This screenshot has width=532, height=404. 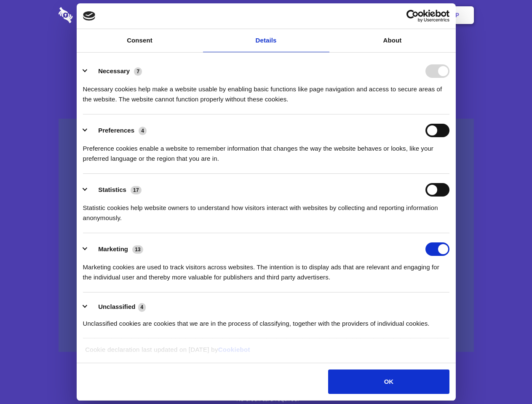 I want to click on div: Marketing cookies are used to track visitors across websites. The intention is to display ads tha..., so click(x=266, y=269).